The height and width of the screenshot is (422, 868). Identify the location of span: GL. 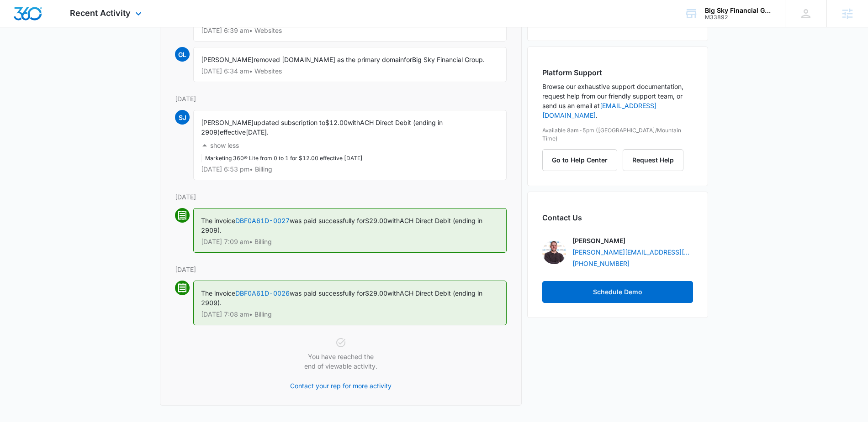
(182, 54).